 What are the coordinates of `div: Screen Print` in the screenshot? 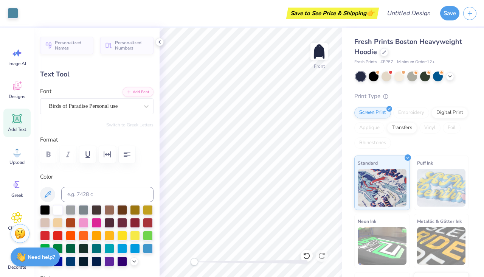 It's located at (372, 113).